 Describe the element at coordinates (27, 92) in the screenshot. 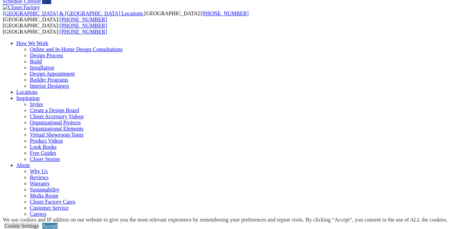

I see `a: Locations` at that location.